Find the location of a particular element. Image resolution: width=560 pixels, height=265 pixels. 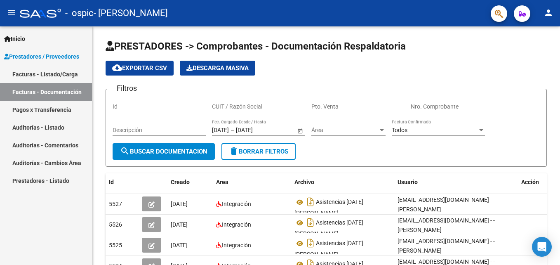

span: Descarga Masiva is located at coordinates (217, 68).